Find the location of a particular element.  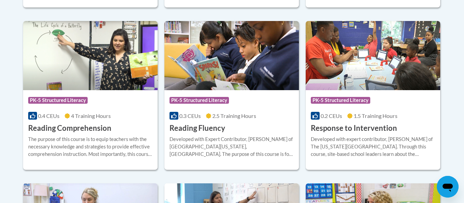

h3: Reading Fluency is located at coordinates (197, 128).